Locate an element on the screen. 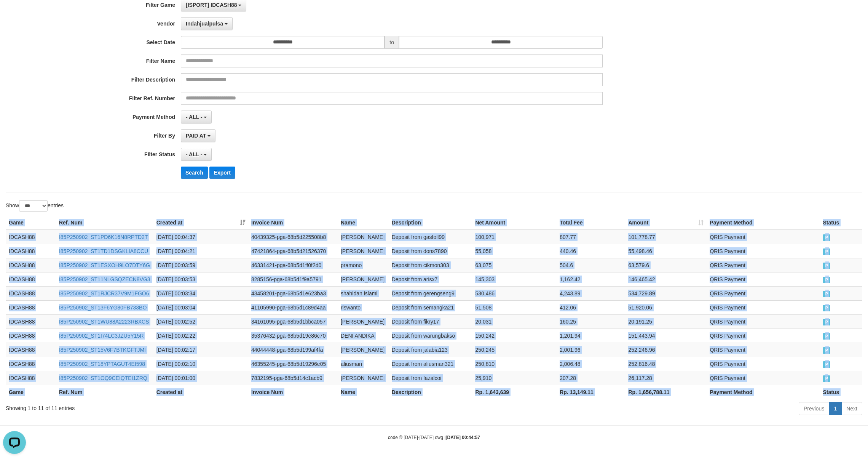 The height and width of the screenshot is (460, 868). span: PAID AT is located at coordinates (196, 136).